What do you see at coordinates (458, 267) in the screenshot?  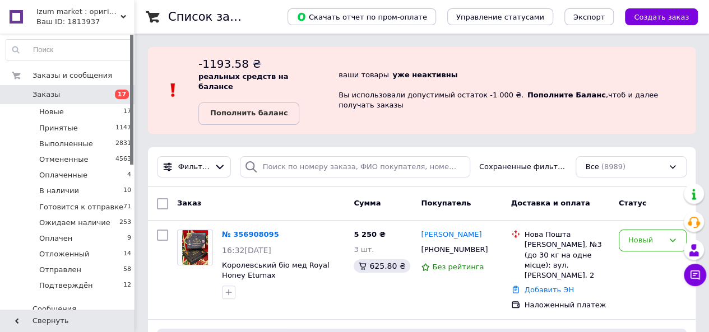 I see `span: Без рейтинга` at bounding box center [458, 267].